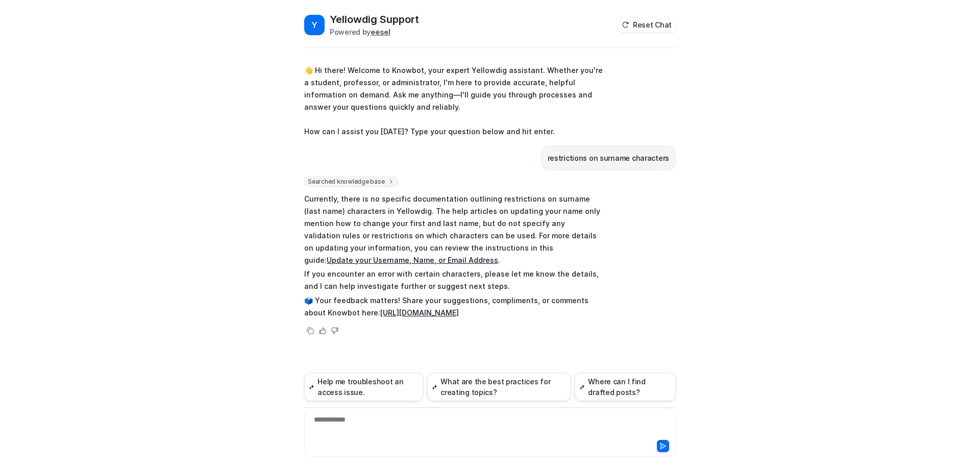  What do you see at coordinates (380, 32) in the screenshot?
I see `b: eesel` at bounding box center [380, 32].